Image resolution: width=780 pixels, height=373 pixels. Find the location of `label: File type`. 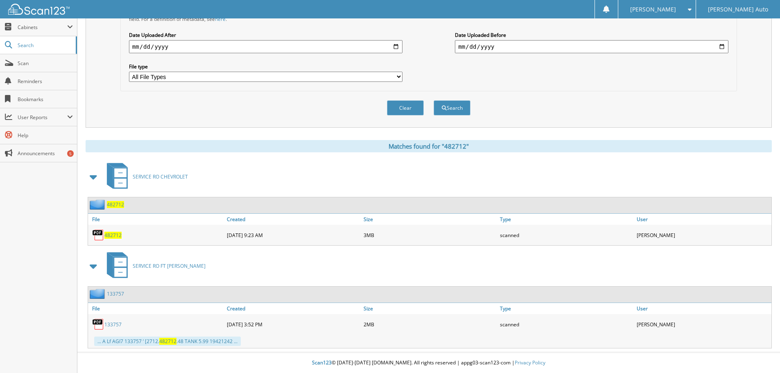

label: File type is located at coordinates (266, 66).